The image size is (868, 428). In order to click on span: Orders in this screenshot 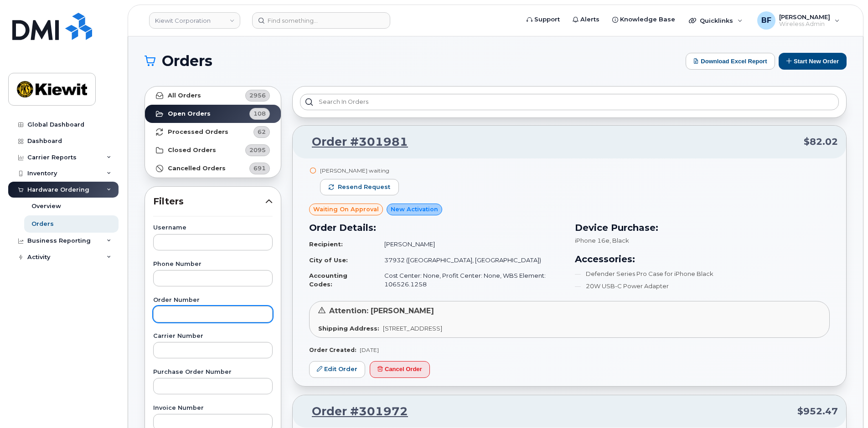, I will do `click(187, 61)`.